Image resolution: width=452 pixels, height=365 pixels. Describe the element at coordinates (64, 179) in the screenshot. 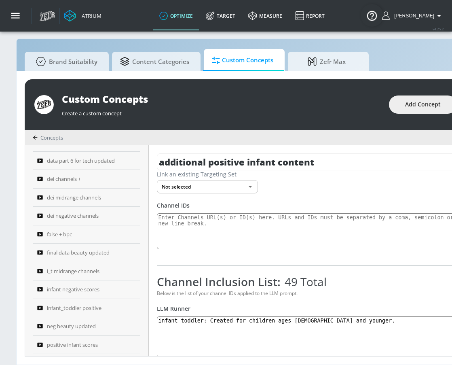

I see `span: dei channels +` at that location.